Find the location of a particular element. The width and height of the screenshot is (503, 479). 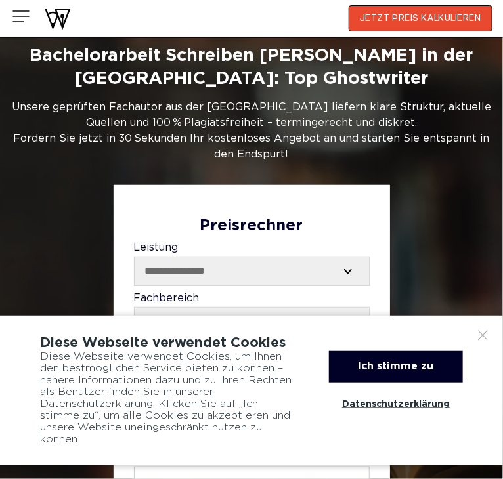

label: Leistung is located at coordinates (251, 264).